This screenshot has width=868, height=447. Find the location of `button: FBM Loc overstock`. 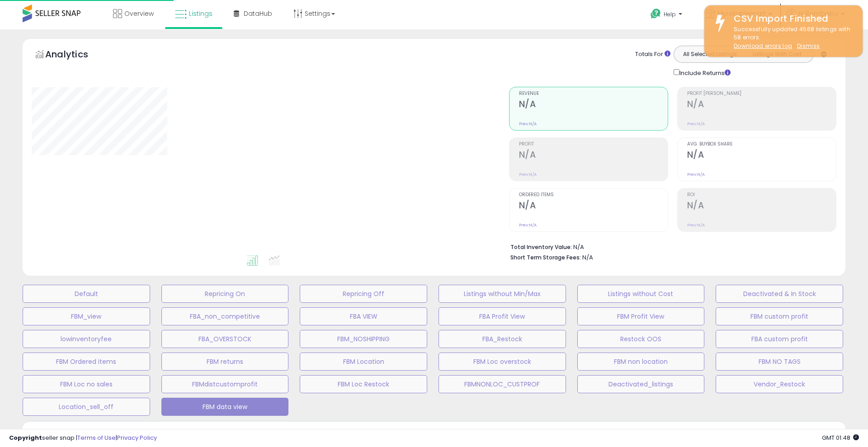

button: FBM Loc overstock is located at coordinates (503, 362).